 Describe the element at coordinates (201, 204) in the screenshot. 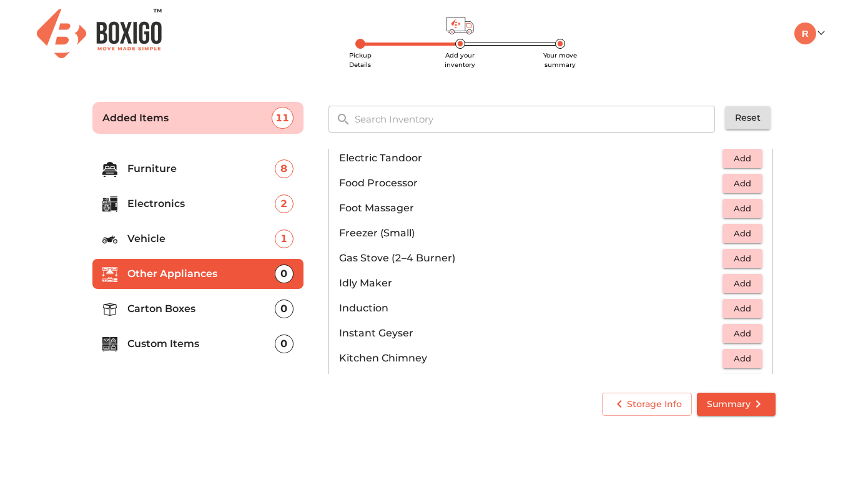

I see `p: Electronics` at that location.